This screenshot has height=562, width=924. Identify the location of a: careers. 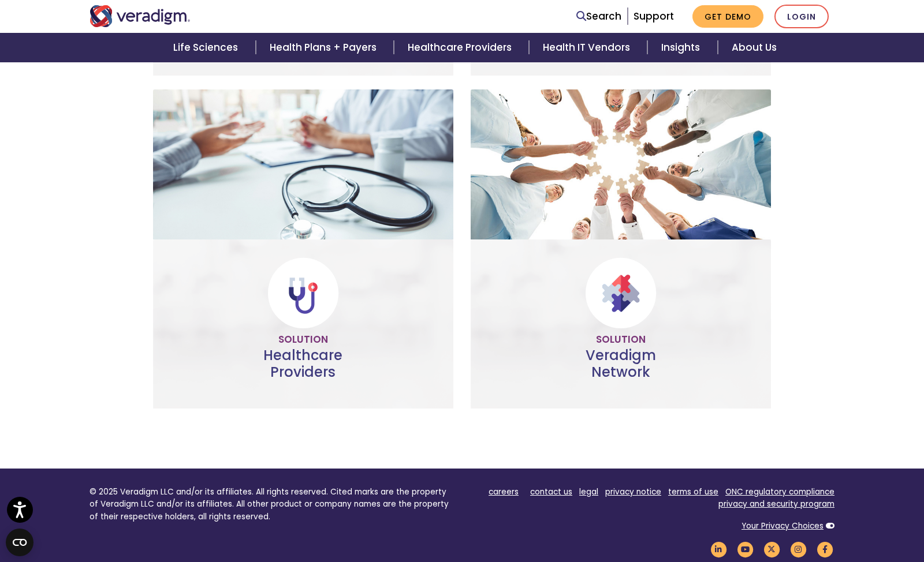
(504, 492).